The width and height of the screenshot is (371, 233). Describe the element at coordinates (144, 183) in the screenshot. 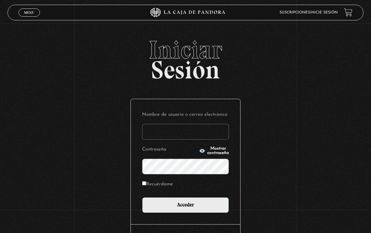

I see `input: Recuérdame` at that location.